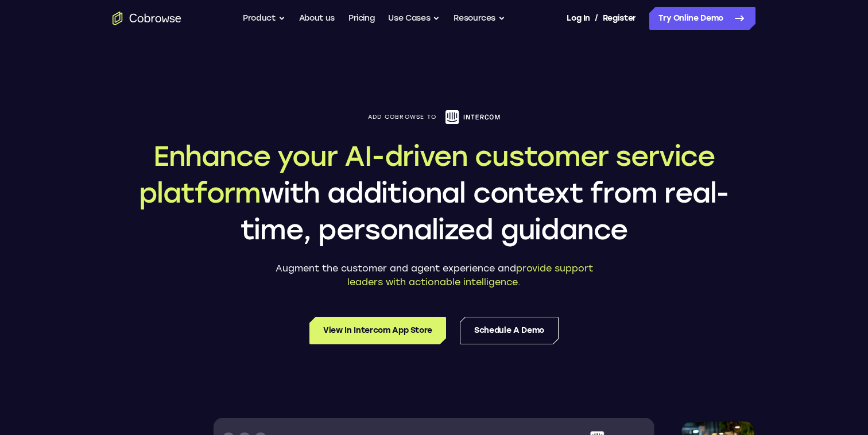 This screenshot has width=868, height=435. Describe the element at coordinates (414, 18) in the screenshot. I see `button: Use Cases` at that location.